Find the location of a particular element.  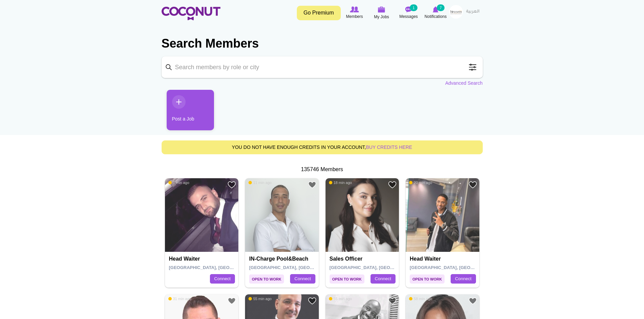

div: 135746 Members is located at coordinates (322, 170).